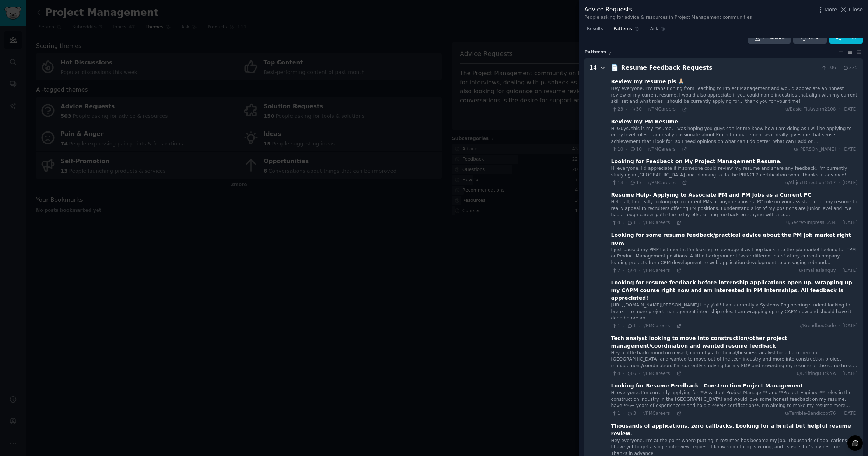 Image resolution: width=868 pixels, height=456 pixels. I want to click on div: Looking for some resume feedback/practical advice about the PM job market right now., so click(734, 239).